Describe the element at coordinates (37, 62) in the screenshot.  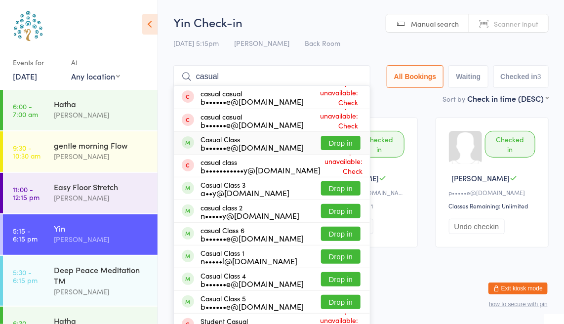
I see `div: Events for` at that location.